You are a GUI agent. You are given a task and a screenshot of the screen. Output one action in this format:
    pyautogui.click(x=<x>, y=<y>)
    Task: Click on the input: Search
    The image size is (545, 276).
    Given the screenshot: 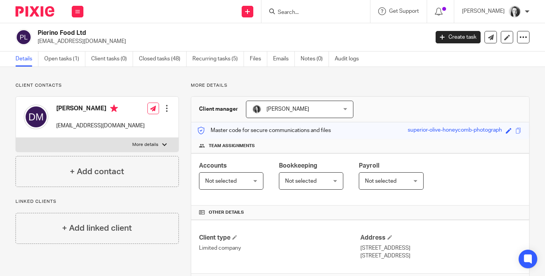 What is the action you would take?
    pyautogui.click(x=312, y=13)
    